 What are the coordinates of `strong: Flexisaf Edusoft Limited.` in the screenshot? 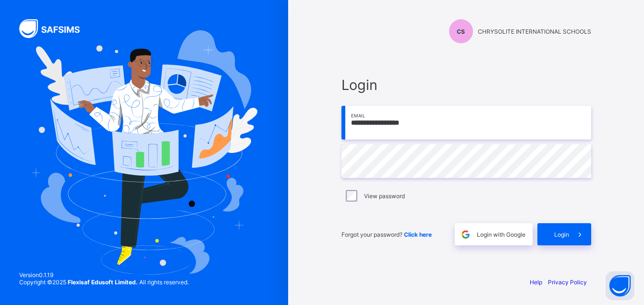 It's located at (103, 282).